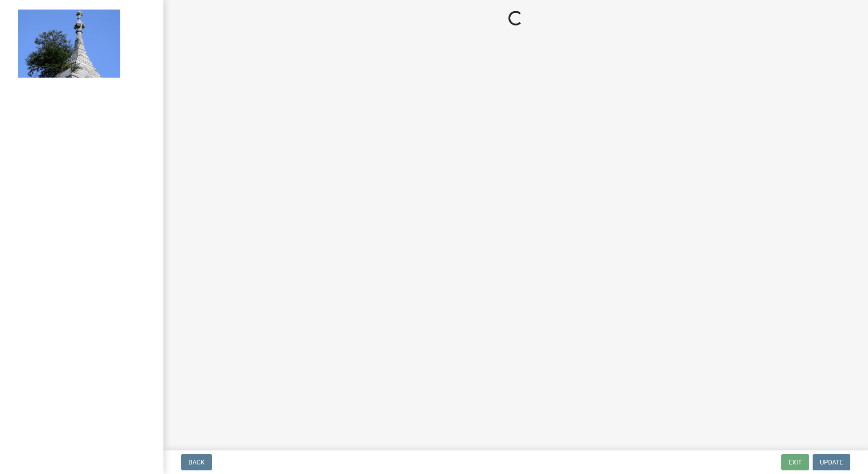 This screenshot has width=868, height=474. Describe the element at coordinates (795, 462) in the screenshot. I see `button: Exit` at that location.